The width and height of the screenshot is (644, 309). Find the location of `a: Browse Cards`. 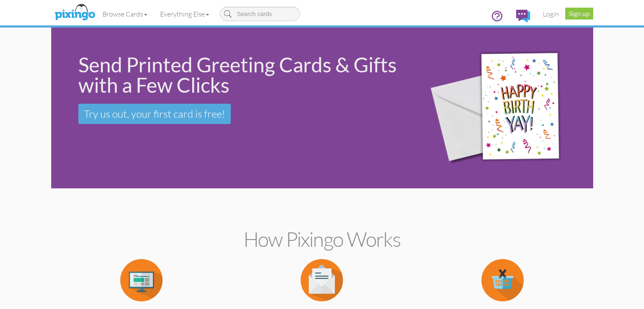

a: Browse Cards is located at coordinates (125, 14).